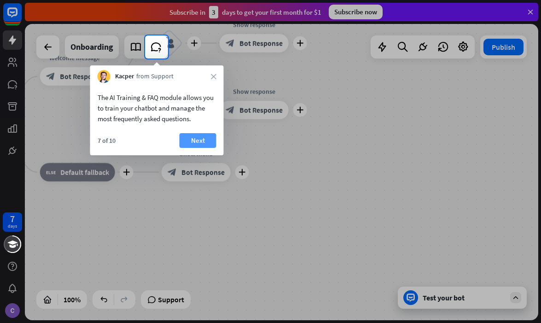 Image resolution: width=541 pixels, height=323 pixels. What do you see at coordinates (106, 141) in the screenshot?
I see `div: 7 of 10` at bounding box center [106, 141].